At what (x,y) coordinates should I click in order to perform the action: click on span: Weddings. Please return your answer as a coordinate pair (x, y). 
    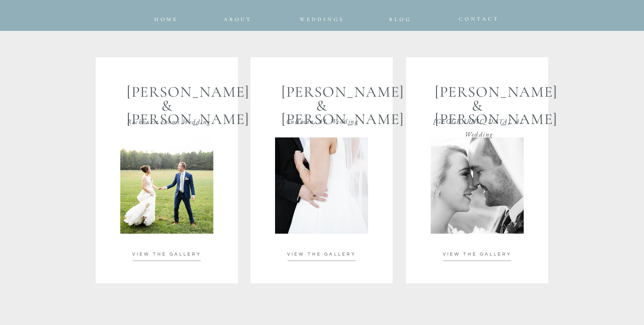
    Looking at the image, I should click on (322, 19).